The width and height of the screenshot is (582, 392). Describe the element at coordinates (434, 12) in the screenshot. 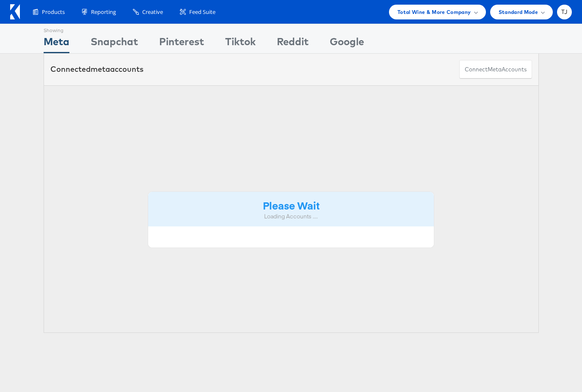

I see `span: Total Wine & More Company` at that location.